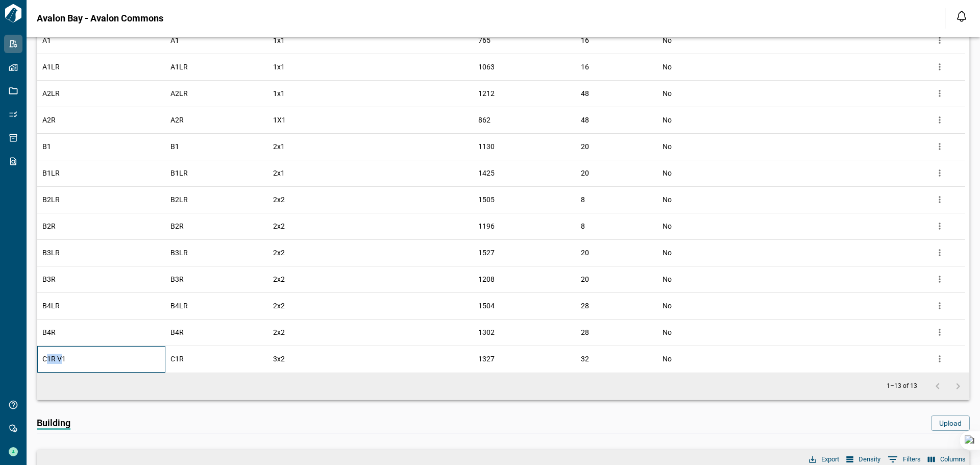  I want to click on span: 1063, so click(487, 67).